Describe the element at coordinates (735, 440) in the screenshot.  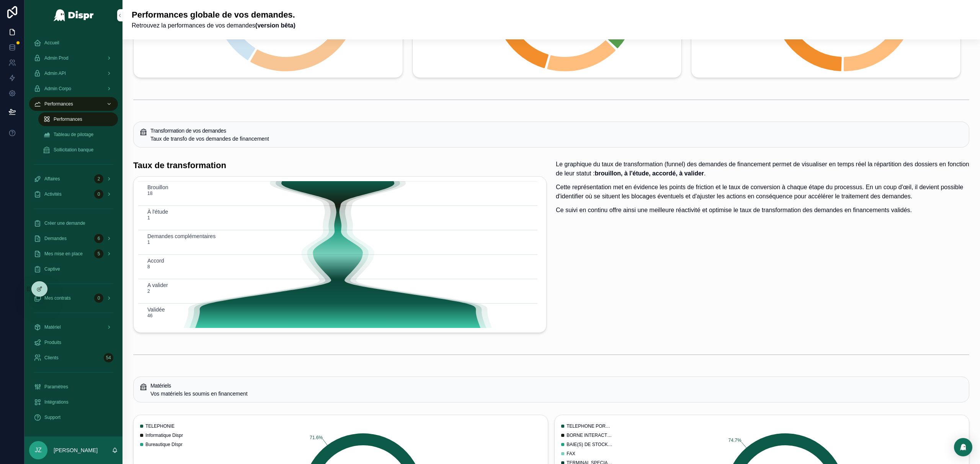
I see `tspan: 74.7%` at that location.